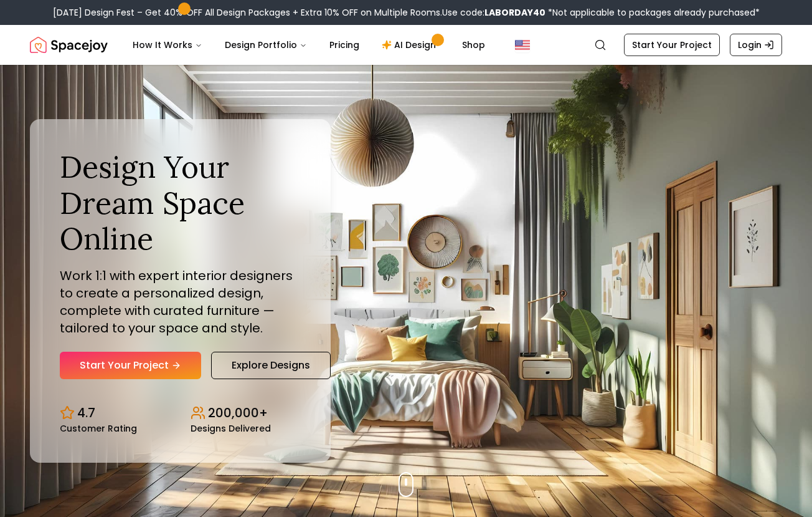 The image size is (812, 517). Describe the element at coordinates (410, 45) in the screenshot. I see `a: AI Design` at that location.